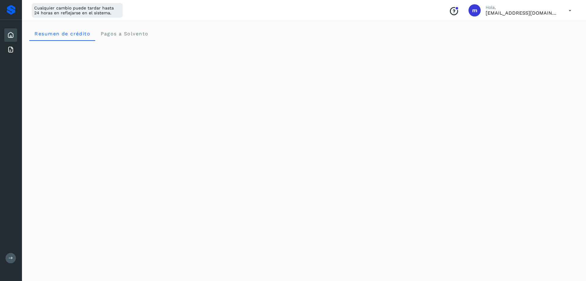 The height and width of the screenshot is (281, 586). What do you see at coordinates (523, 7) in the screenshot?
I see `p: Hola,` at bounding box center [523, 7].